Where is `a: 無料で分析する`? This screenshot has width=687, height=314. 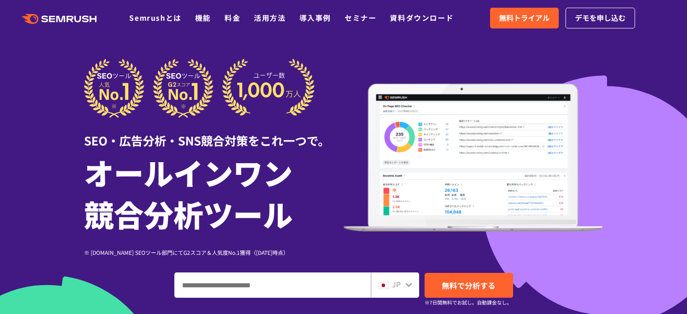
a: 無料で分析する is located at coordinates (469, 285).